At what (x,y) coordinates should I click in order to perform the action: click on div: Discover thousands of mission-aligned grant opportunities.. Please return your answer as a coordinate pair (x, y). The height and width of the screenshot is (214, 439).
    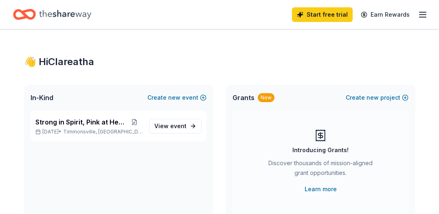
    Looking at the image, I should click on (320, 170).